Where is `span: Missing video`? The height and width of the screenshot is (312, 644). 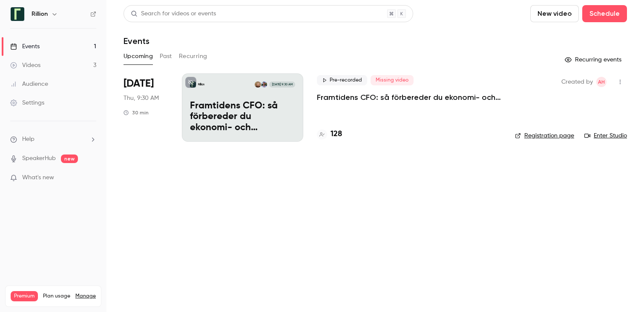
span: Missing video is located at coordinates (392, 80).